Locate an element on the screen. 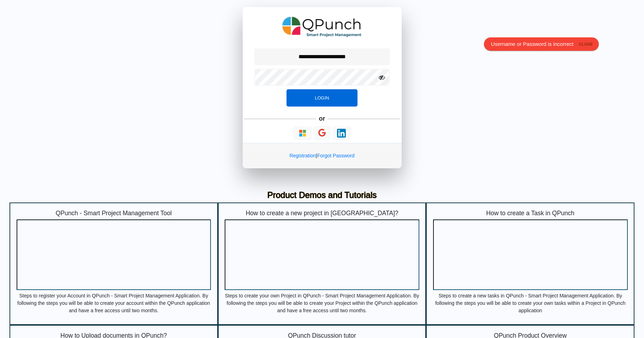  h5: or is located at coordinates (322, 119).